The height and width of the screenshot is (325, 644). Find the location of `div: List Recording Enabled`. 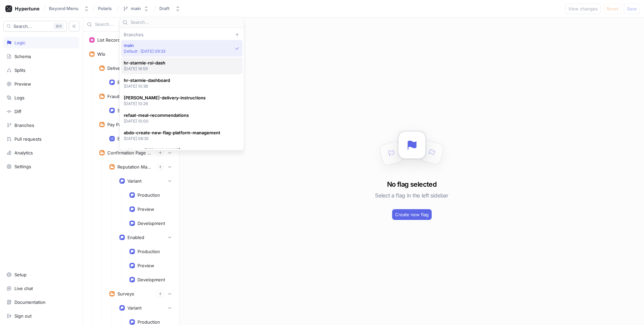

div: List Recording Enabled is located at coordinates (121, 40).